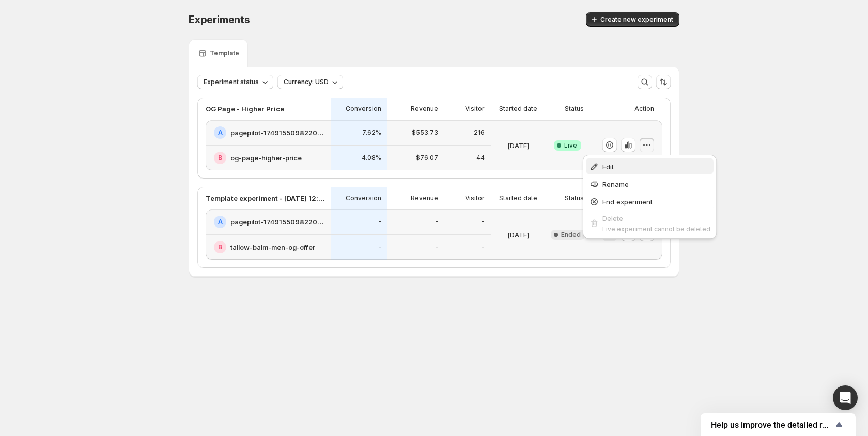 The width and height of the screenshot is (868, 436). What do you see at coordinates (656, 218) in the screenshot?
I see `div: Delete` at bounding box center [656, 218].